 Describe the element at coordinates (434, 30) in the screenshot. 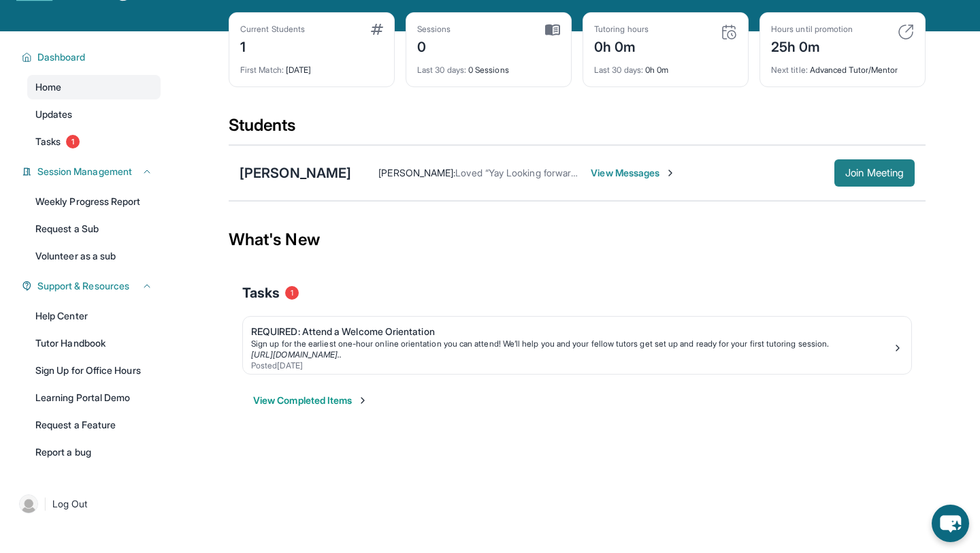

I see `div: Sessions` at that location.